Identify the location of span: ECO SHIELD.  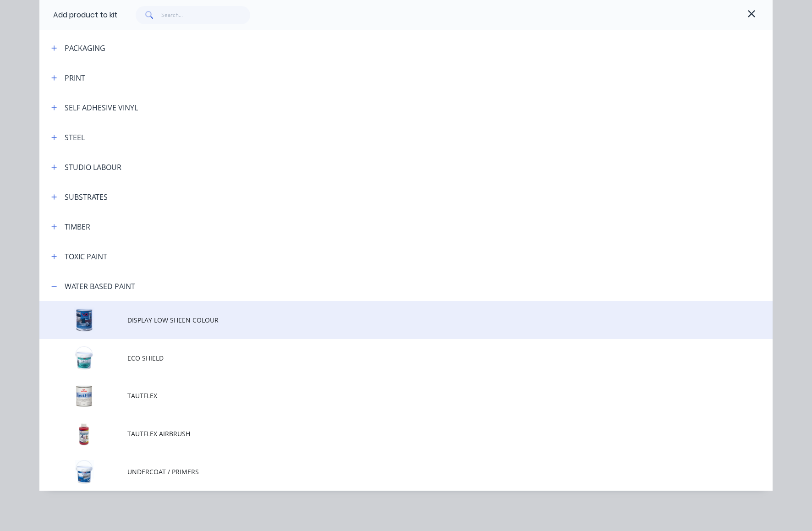
(385, 358).